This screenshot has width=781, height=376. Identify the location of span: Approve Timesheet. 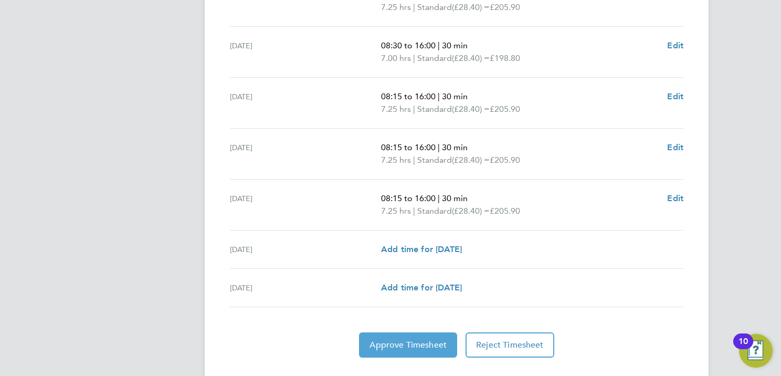
(408, 345).